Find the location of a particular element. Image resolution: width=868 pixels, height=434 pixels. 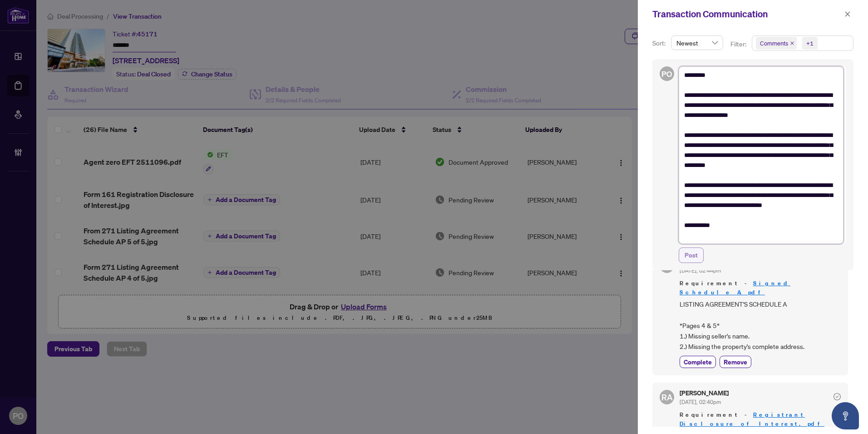

button: Remove is located at coordinates (736, 361).